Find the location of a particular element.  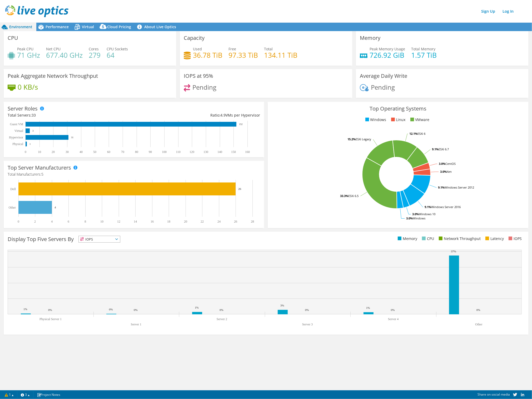

text: Hypervisor is located at coordinates (16, 137).